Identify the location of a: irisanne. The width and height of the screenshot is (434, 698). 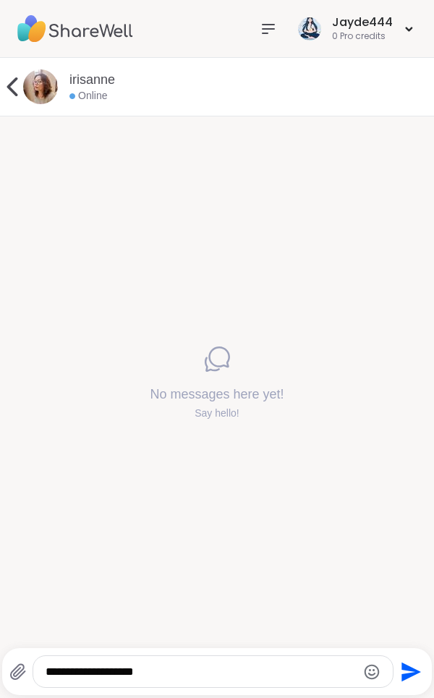
(92, 80).